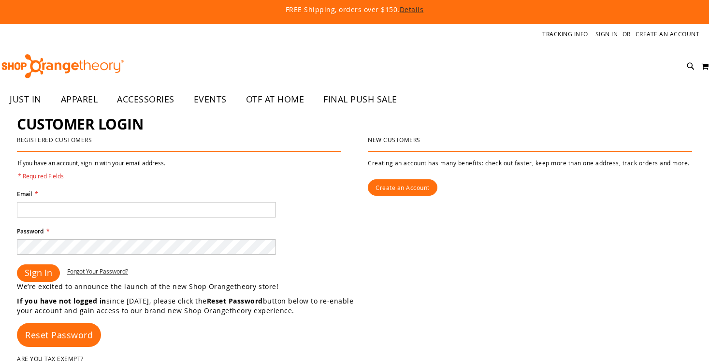  What do you see at coordinates (54, 140) in the screenshot?
I see `strong: Registered Customers` at bounding box center [54, 140].